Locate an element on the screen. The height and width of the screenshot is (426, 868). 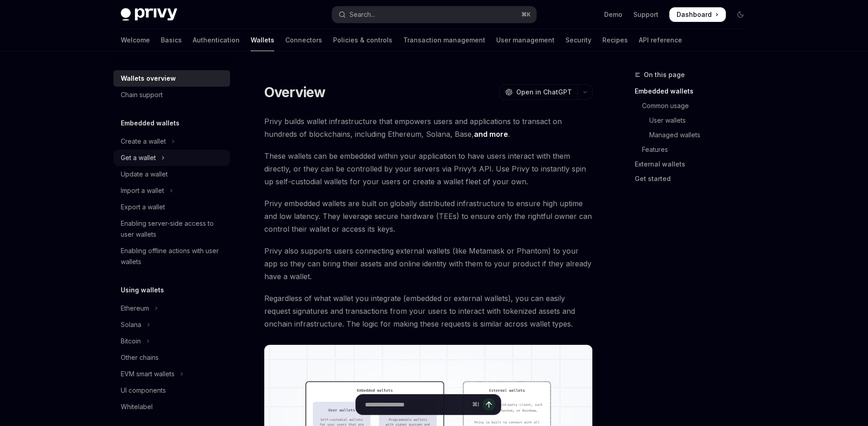
span: These wallets can be embedded within your application to have users interact with them directly, ... is located at coordinates (429, 169).